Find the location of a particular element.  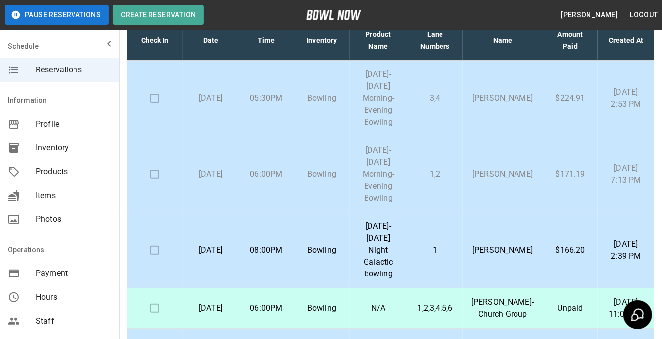

th: Name is located at coordinates (503, 40).